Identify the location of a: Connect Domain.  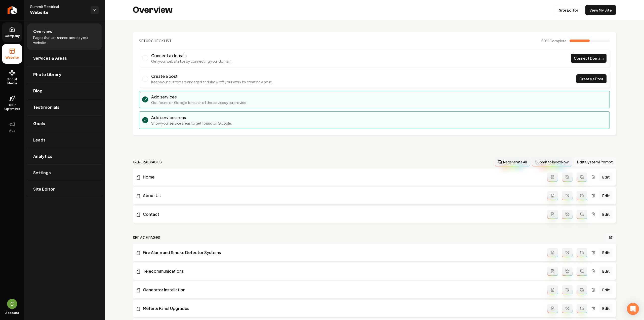
(589, 58).